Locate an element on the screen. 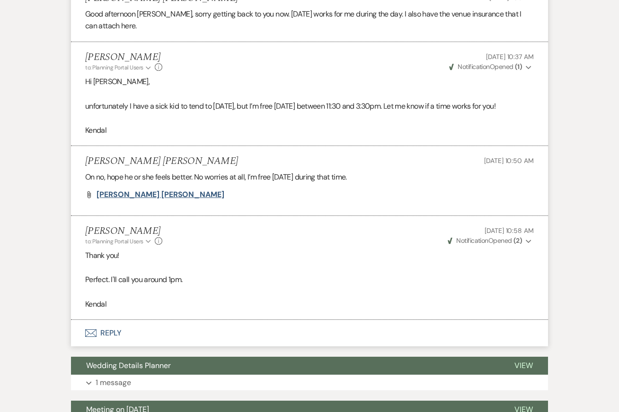 This screenshot has width=619, height=412. button: NotificationOpened (2) is located at coordinates (490, 241).